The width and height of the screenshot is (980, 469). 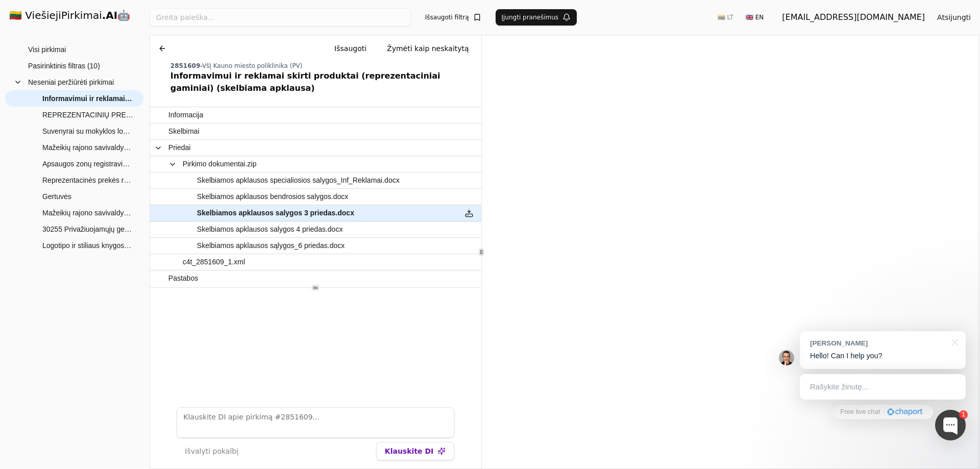 What do you see at coordinates (214, 262) in the screenshot?
I see `span: c4t_2851609_1.xml` at bounding box center [214, 262].